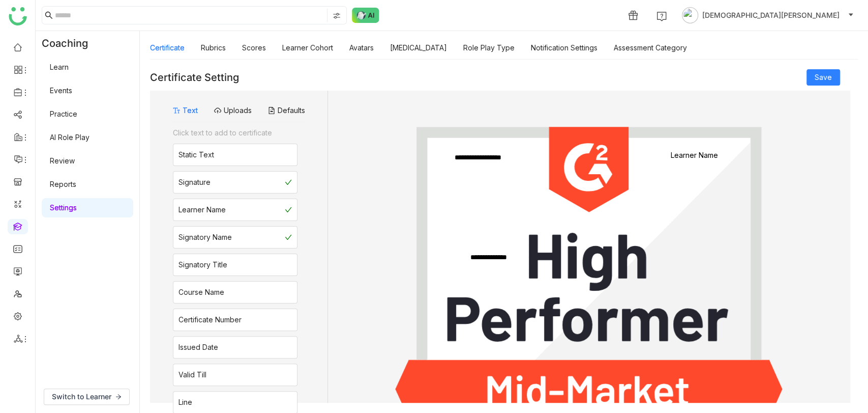 Image resolution: width=868 pixels, height=413 pixels. I want to click on a: Rubrics, so click(213, 47).